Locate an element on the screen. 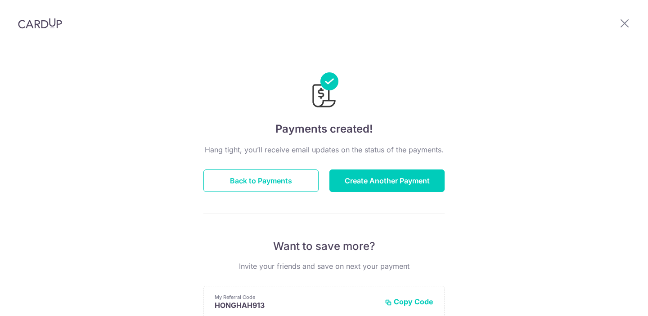 The image size is (648, 316). p: My Referral Code is located at coordinates (296, 297).